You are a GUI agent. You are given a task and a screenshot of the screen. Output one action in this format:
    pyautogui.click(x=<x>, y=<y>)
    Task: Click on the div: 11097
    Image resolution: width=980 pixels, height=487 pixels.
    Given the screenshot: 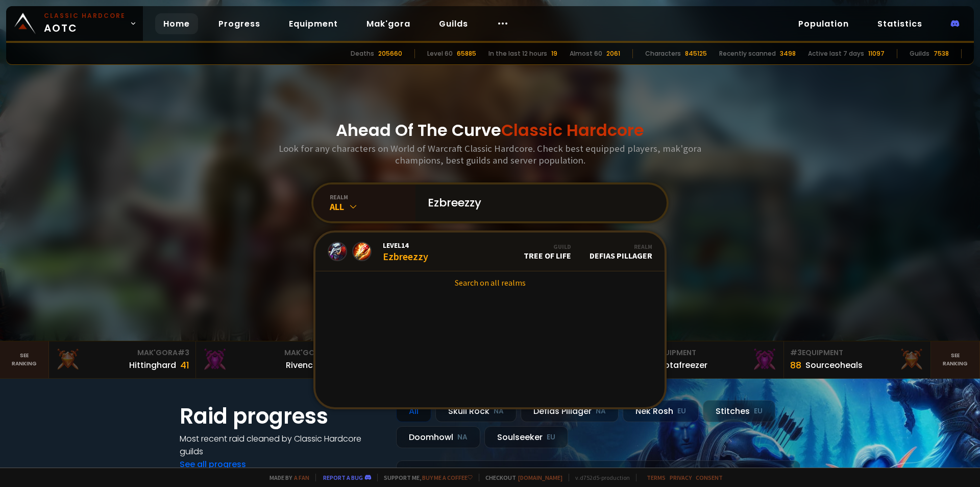 What is the action you would take?
    pyautogui.click(x=877, y=54)
    